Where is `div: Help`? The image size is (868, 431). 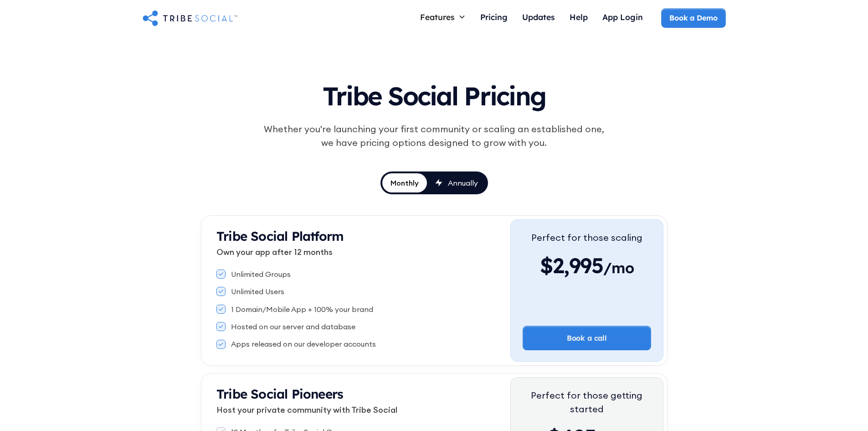
div: Help is located at coordinates (579, 17).